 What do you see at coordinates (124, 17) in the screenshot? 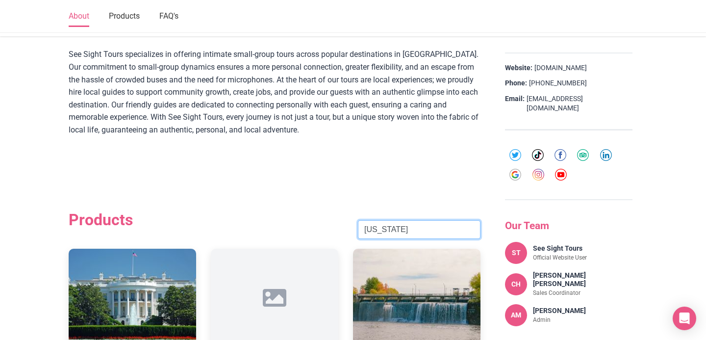
I see `a: Products` at bounding box center [124, 17].